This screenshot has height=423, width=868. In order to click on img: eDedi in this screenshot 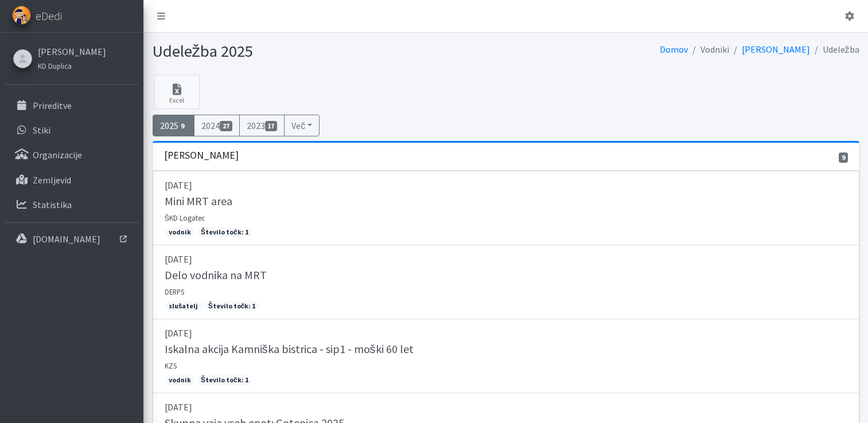, I will do `click(21, 15)`.